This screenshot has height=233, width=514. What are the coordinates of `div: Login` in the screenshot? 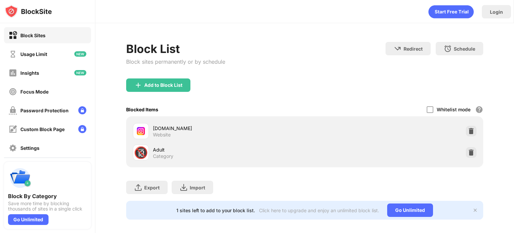 It's located at (497, 12).